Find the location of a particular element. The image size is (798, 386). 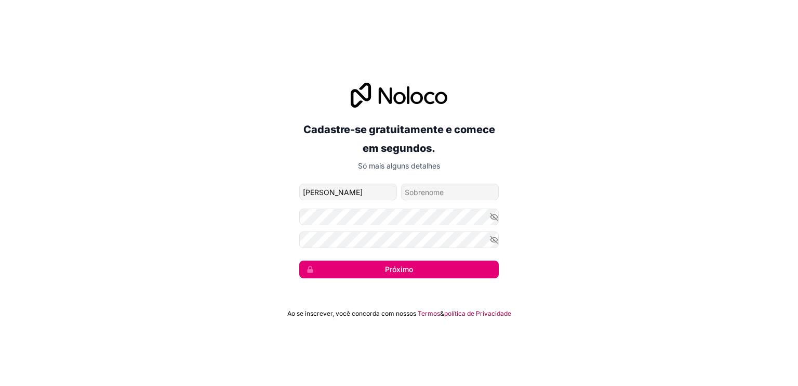

font: Ao se inscrever, você concorda com nossos is located at coordinates (352, 313).